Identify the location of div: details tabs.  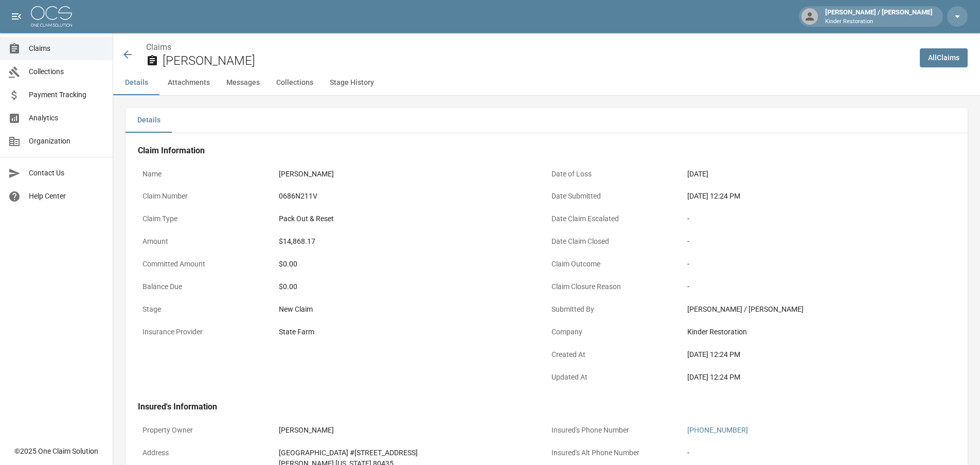
(546, 121).